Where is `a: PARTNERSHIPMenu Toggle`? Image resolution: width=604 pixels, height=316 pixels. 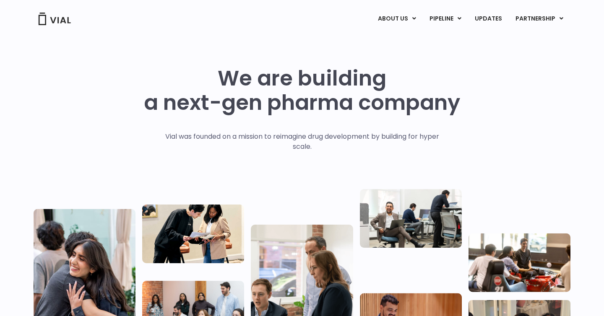
a: PARTNERSHIPMenu Toggle is located at coordinates (540, 19).